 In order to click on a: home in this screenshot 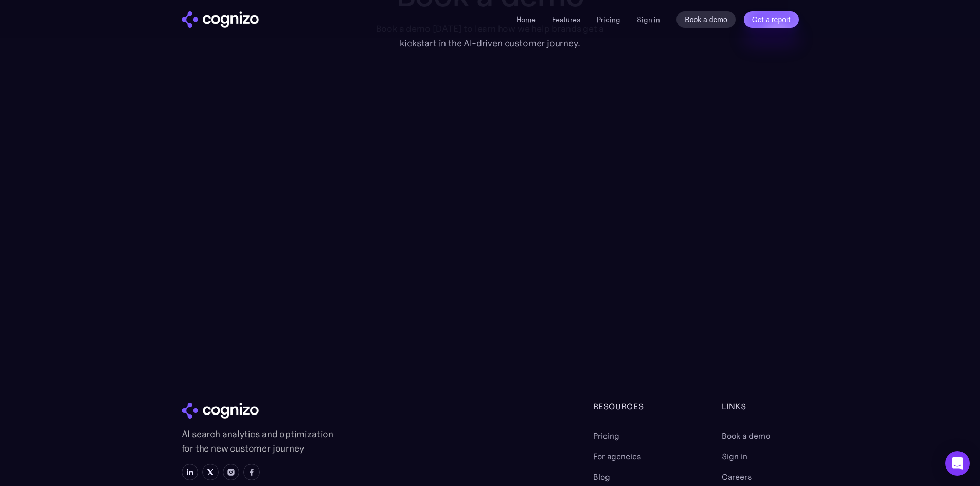, I will do `click(220, 20)`.